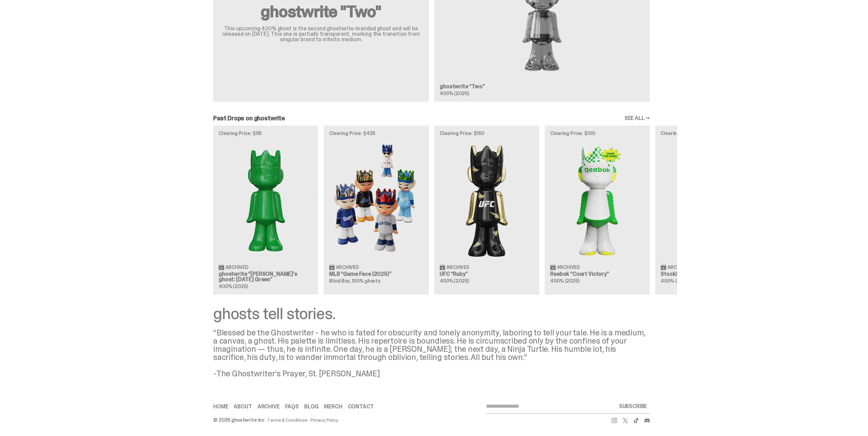  I want to click on h2: ghostwrite "Two", so click(321, 12).